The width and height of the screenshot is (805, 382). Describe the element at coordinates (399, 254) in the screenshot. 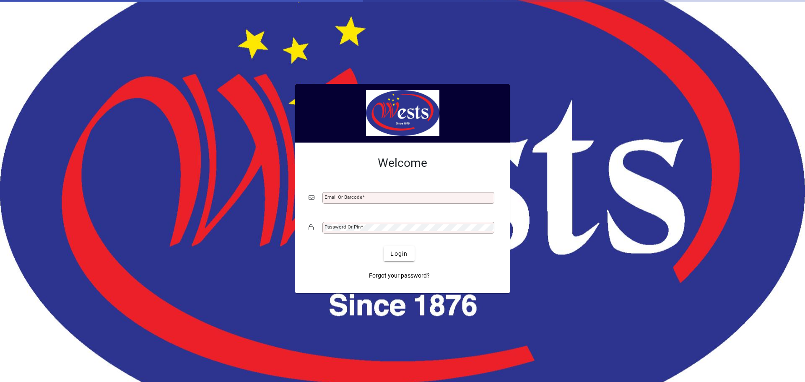

I see `span: Login` at that location.